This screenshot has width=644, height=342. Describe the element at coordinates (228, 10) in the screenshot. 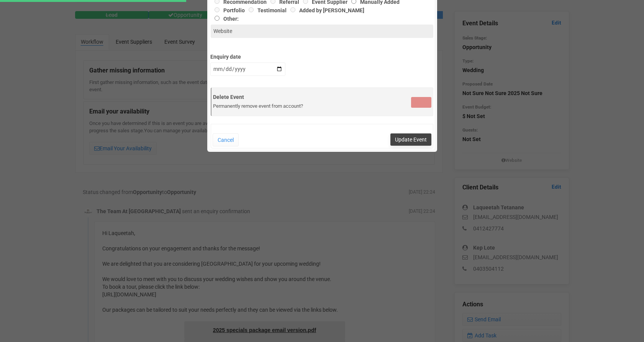

I see `label: Portfolio` at that location.